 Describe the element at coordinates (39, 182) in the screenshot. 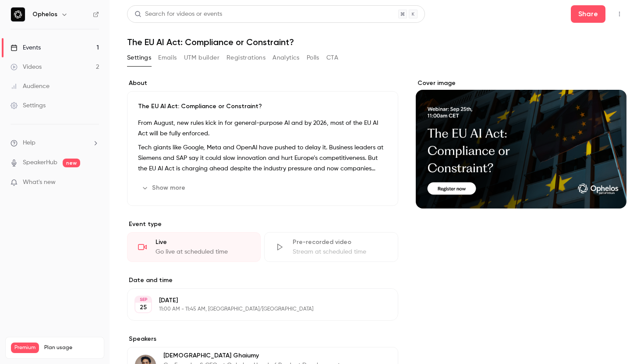

I see `span: What's new` at that location.